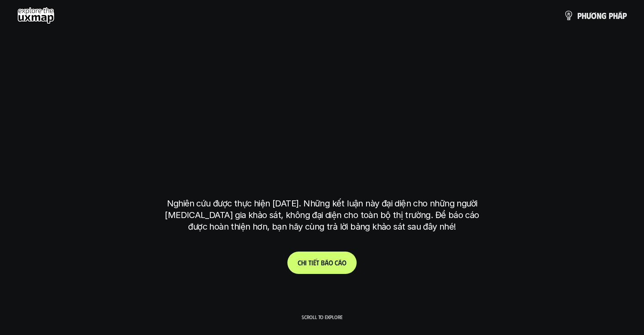  Describe the element at coordinates (336, 262) in the screenshot. I see `span: c` at that location.